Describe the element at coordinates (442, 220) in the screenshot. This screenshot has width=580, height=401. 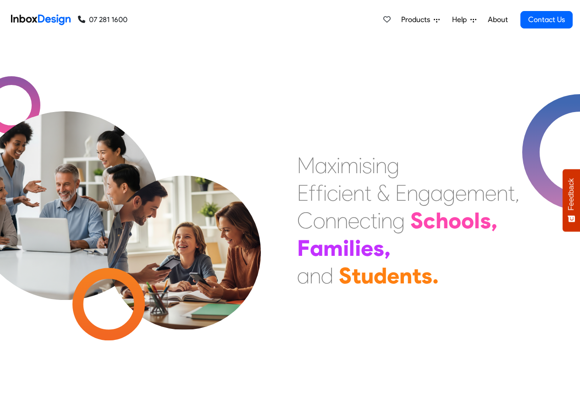
I see `div: h` at that location.